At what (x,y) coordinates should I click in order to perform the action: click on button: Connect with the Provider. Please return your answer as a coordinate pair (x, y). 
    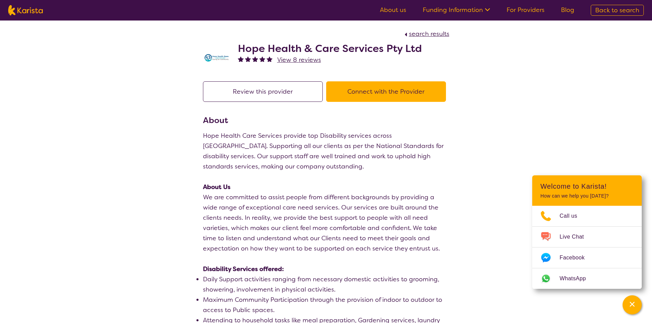
    Looking at the image, I should click on (386, 92).